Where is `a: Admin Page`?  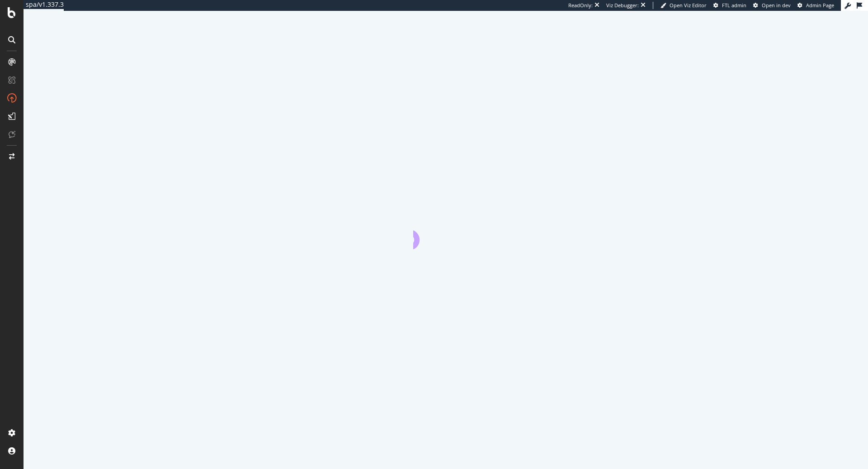 a: Admin Page is located at coordinates (815, 6).